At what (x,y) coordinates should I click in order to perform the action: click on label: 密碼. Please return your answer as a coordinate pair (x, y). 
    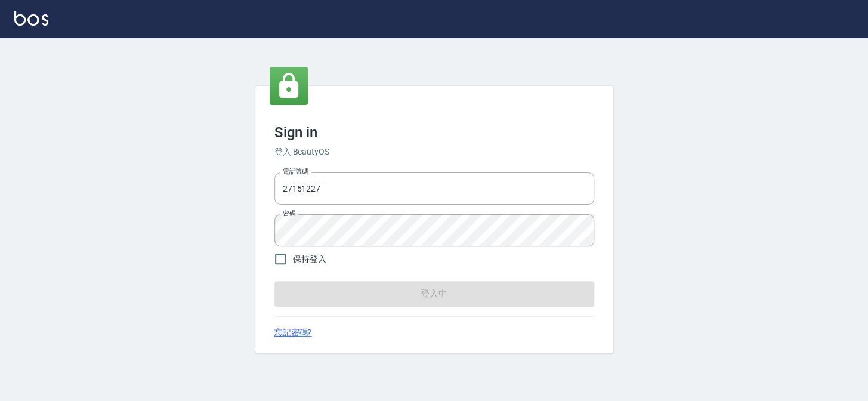
    Looking at the image, I should click on (288, 213).